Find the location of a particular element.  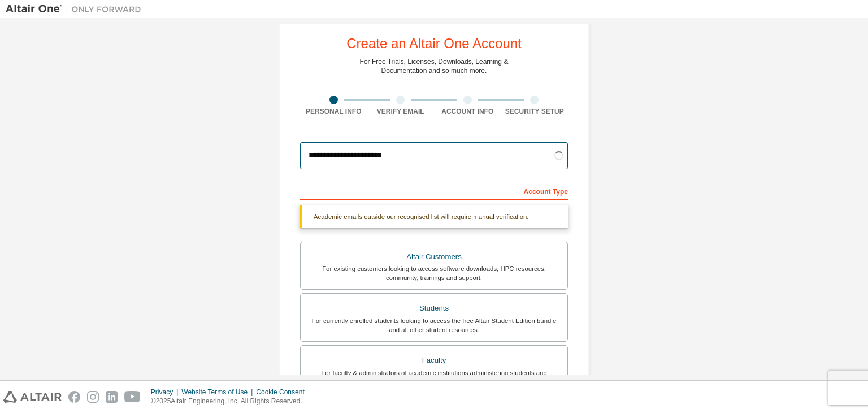

div: Privacy is located at coordinates (166, 392).